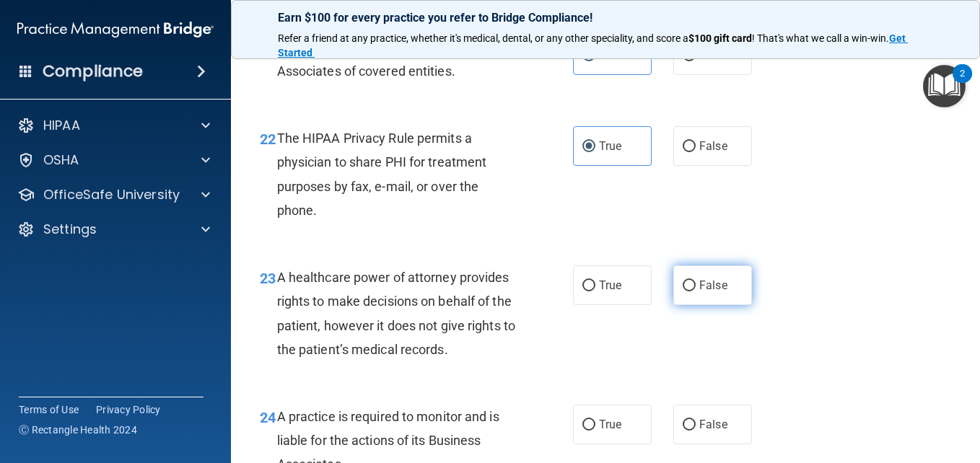  Describe the element at coordinates (382, 174) in the screenshot. I see `span: The HIPAA Privacy Rule permits a physician to share PHI for treatment purposes by fax, e-mail, or...` at that location.